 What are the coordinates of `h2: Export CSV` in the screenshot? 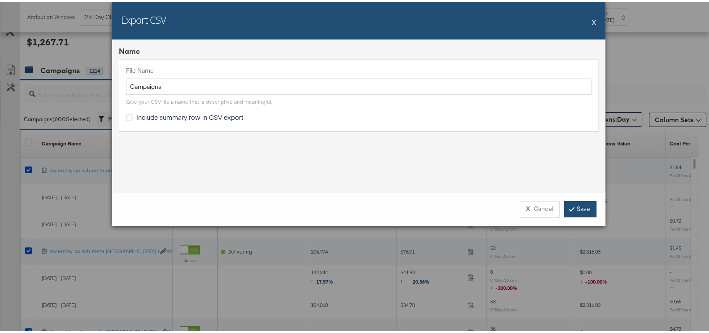 It's located at (144, 18).